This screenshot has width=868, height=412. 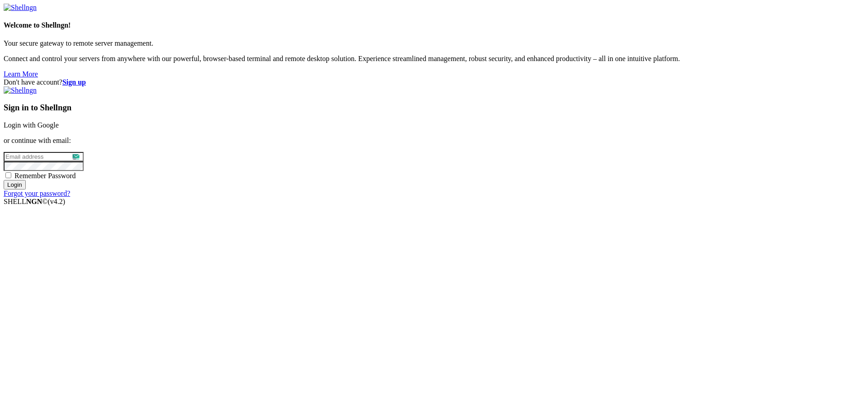 I want to click on b: NGN, so click(x=34, y=202).